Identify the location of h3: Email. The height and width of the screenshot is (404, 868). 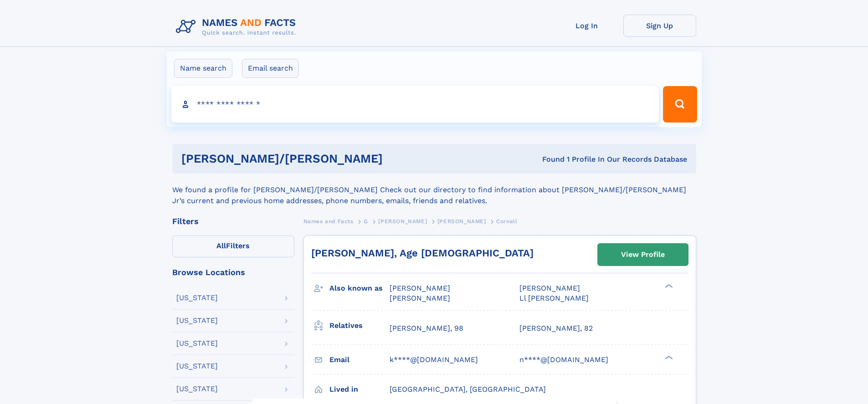
(359, 360).